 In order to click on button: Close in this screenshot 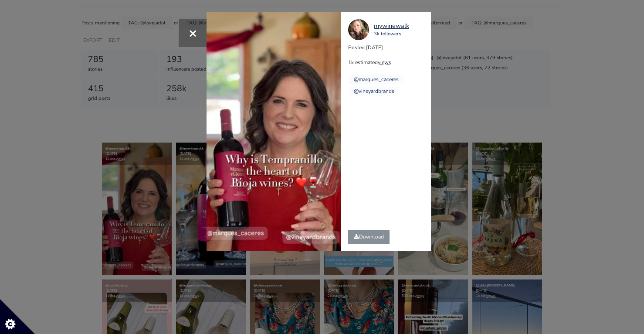, I will do `click(193, 33)`.